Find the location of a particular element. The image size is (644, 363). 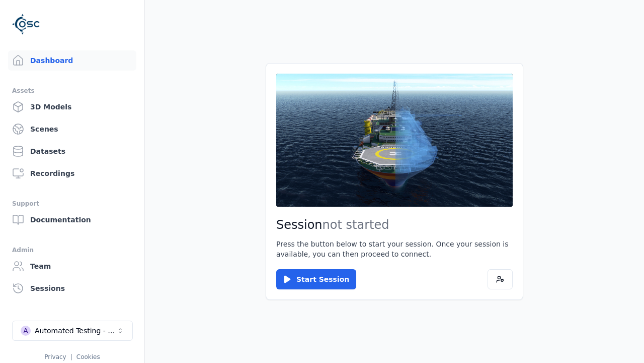

a: Cookies is located at coordinates (88, 357).